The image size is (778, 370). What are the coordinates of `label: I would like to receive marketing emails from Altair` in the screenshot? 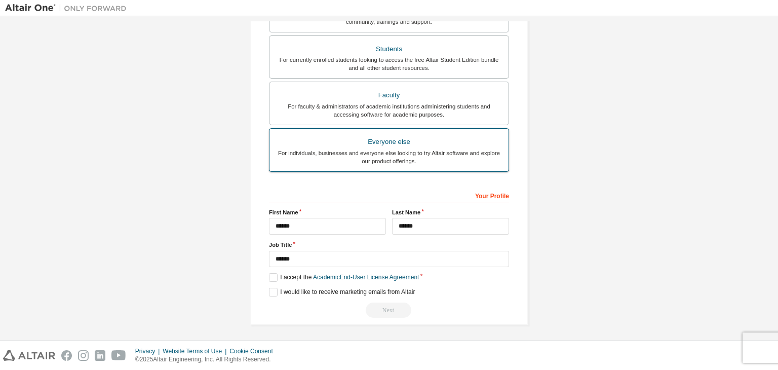 It's located at (342, 292).